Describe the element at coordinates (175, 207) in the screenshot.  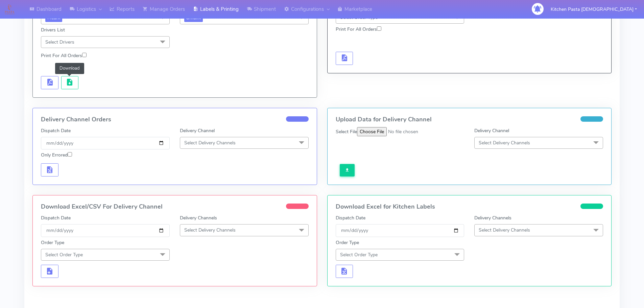
I see `h4: Download Excel/CSV For Delivery Channel` at that location.